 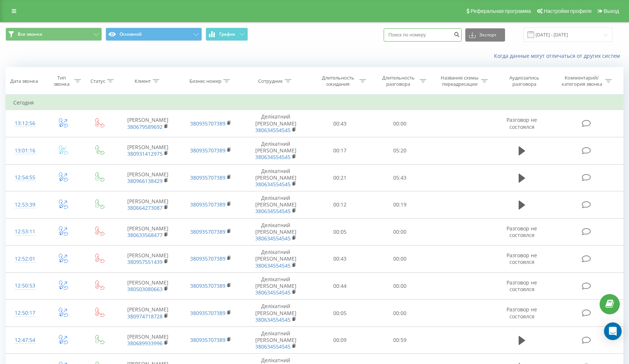 What do you see at coordinates (227, 34) in the screenshot?
I see `span: График` at bounding box center [227, 34].